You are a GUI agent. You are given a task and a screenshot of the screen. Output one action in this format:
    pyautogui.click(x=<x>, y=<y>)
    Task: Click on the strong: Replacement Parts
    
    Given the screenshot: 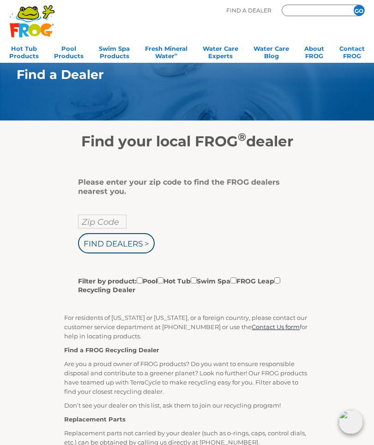 What is the action you would take?
    pyautogui.click(x=95, y=419)
    